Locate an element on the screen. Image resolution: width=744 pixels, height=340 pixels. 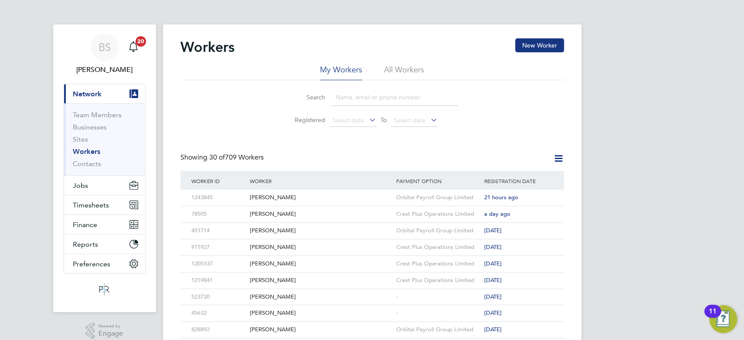
div: 1219841 is located at coordinates (218, 280).